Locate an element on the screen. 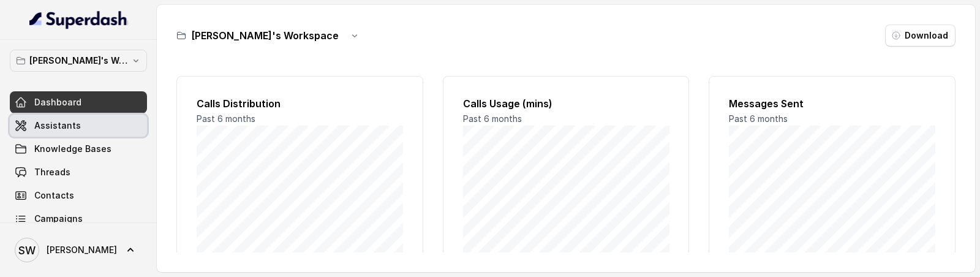  img: light.svg is located at coordinates (78, 20).